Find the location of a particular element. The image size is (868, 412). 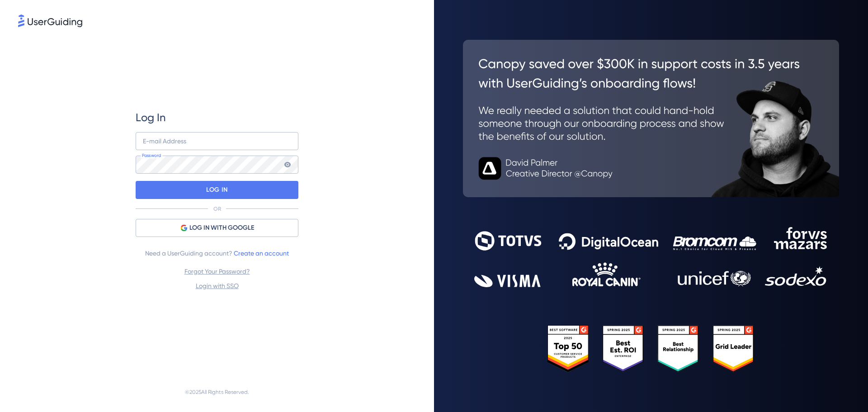

img: 9302ce2ac39453076f5bc0f2f2ca889b.svg is located at coordinates (651, 257).